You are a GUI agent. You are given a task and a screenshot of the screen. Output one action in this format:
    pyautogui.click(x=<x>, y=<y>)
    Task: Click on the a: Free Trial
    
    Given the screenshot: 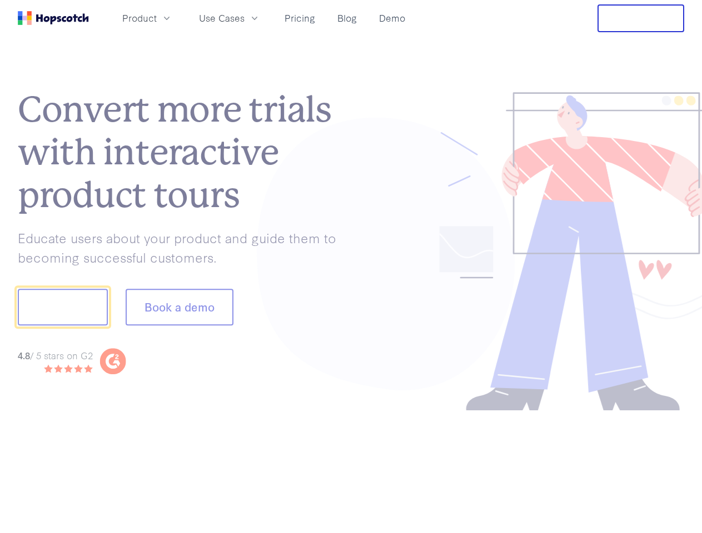 What is the action you would take?
    pyautogui.click(x=641, y=18)
    